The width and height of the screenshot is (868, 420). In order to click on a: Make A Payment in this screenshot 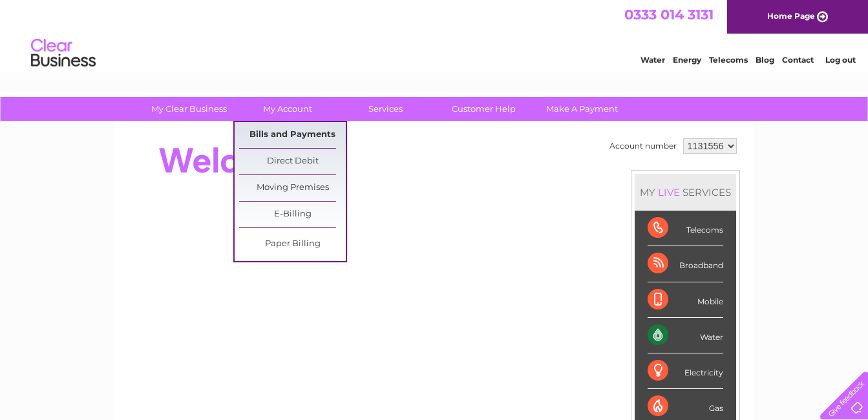, I will do `click(582, 109)`.